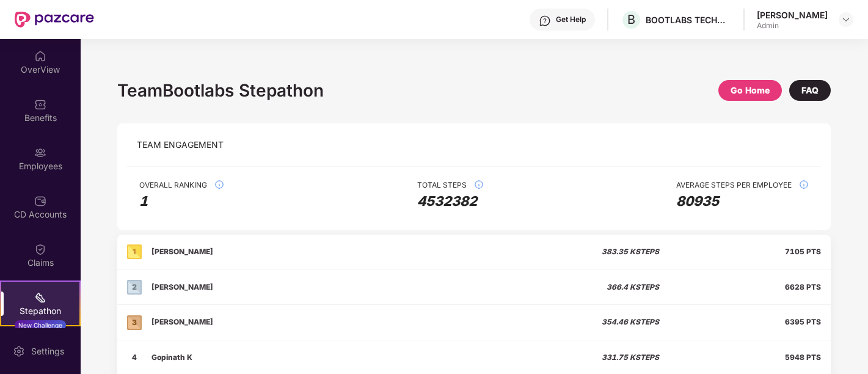 Image resolution: width=868 pixels, height=374 pixels. Describe the element at coordinates (571, 20) in the screenshot. I see `div: Get Help` at that location.